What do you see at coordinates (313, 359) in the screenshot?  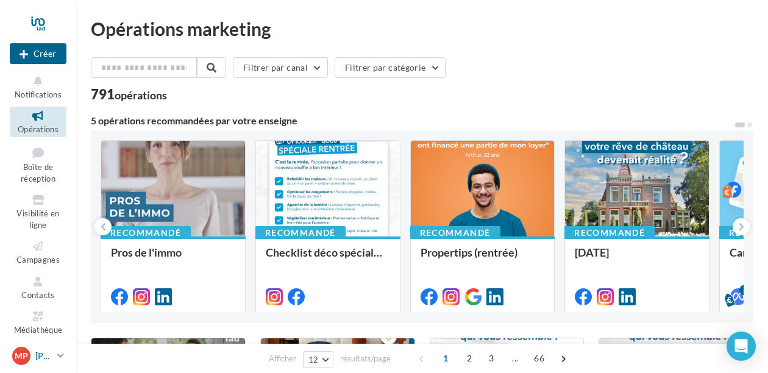 I see `span: 12` at bounding box center [313, 359].